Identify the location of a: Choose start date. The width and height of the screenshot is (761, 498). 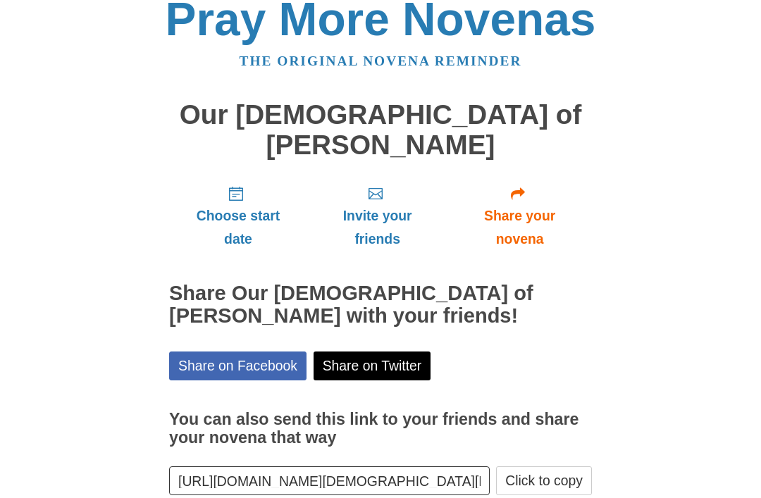
(238, 216).